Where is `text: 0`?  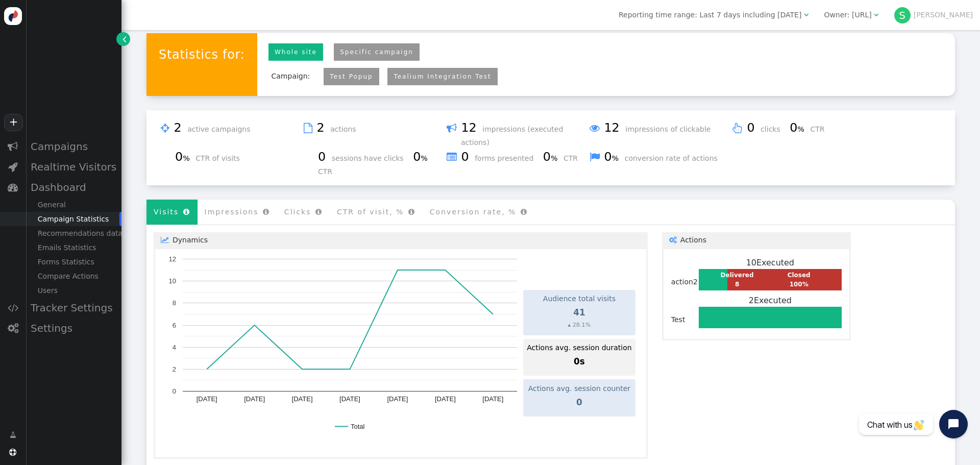
text: 0 is located at coordinates (174, 392).